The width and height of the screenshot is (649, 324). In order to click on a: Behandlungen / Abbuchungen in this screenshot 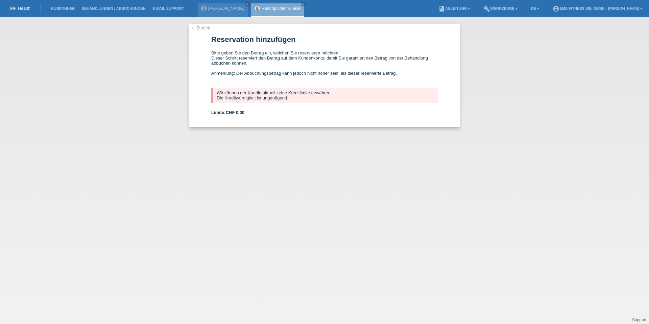, I will do `click(113, 8)`.